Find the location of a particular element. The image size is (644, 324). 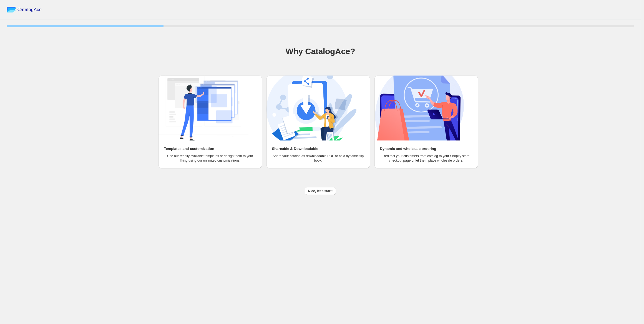

h1: Why CatalogAce? is located at coordinates (320, 51).